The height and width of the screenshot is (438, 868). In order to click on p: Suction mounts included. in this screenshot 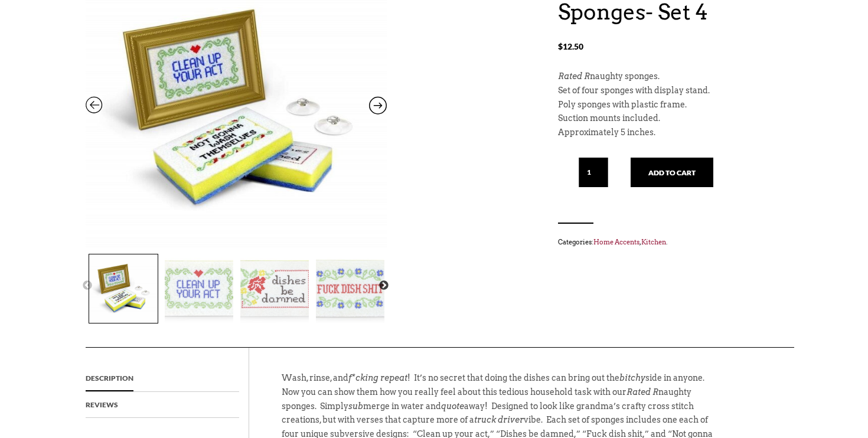, I will do `click(670, 119)`.